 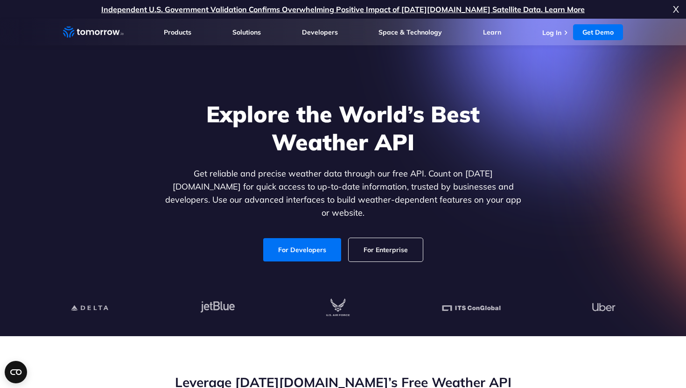 I want to click on a: Get Demo, so click(x=598, y=32).